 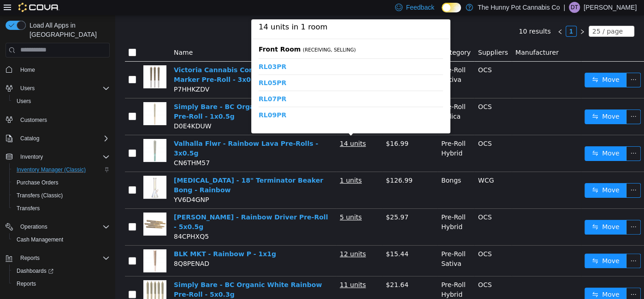 I want to click on span: Suppliers, so click(x=378, y=37).